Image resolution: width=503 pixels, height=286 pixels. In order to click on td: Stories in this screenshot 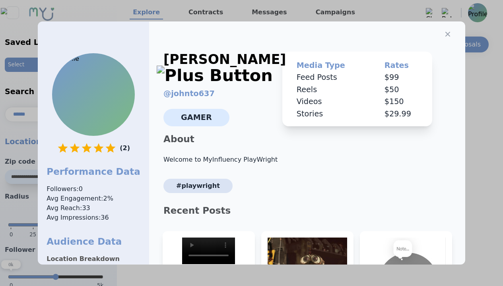, I will do `click(329, 114)`.